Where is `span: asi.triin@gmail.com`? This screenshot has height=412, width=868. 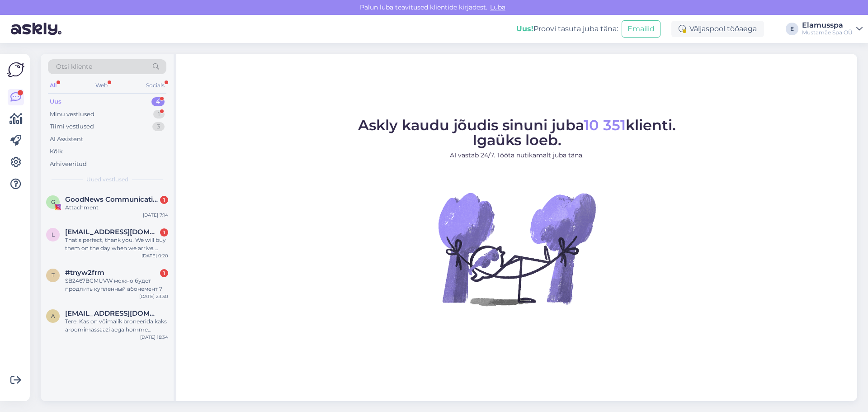 span: asi.triin@gmail.com is located at coordinates (112, 313).